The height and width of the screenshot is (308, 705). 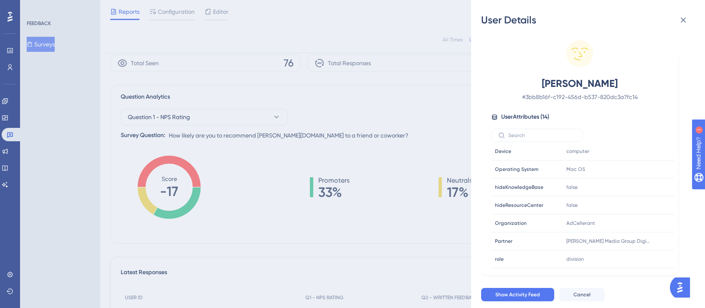 What do you see at coordinates (581, 223) in the screenshot?
I see `span: AdCellerant` at bounding box center [581, 223].